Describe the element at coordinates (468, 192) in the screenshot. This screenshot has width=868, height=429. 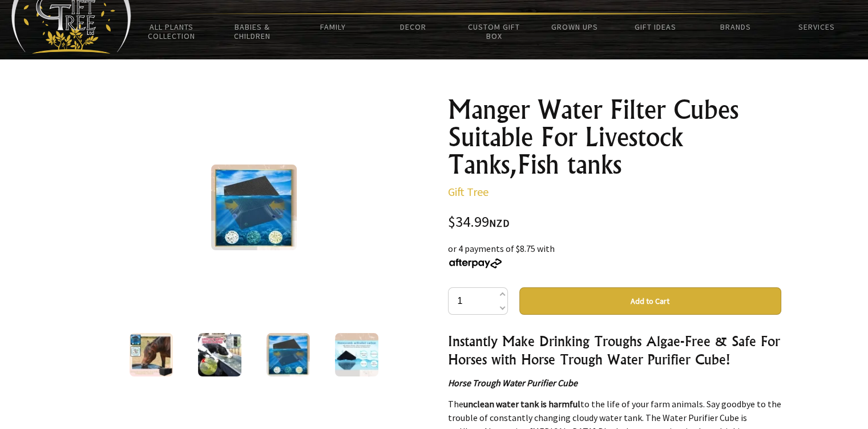
I see `a: Gift Tree` at that location.